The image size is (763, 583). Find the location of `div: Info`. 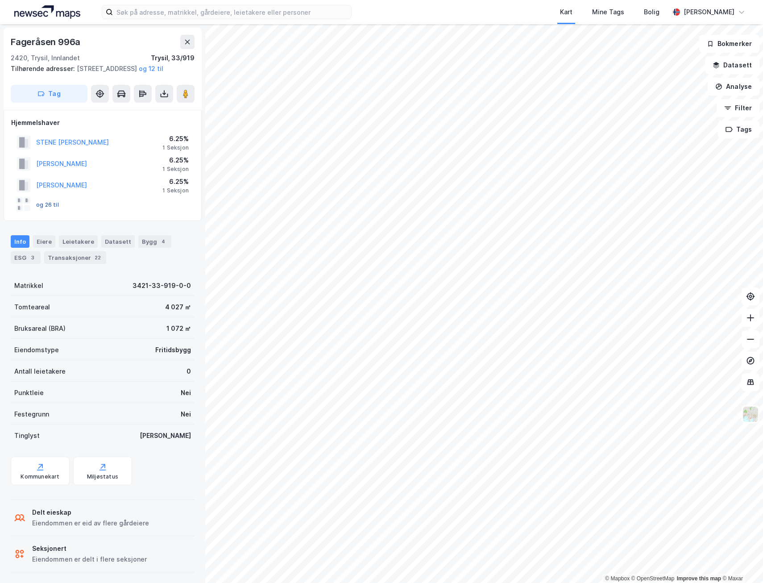

div: Info is located at coordinates (20, 241).